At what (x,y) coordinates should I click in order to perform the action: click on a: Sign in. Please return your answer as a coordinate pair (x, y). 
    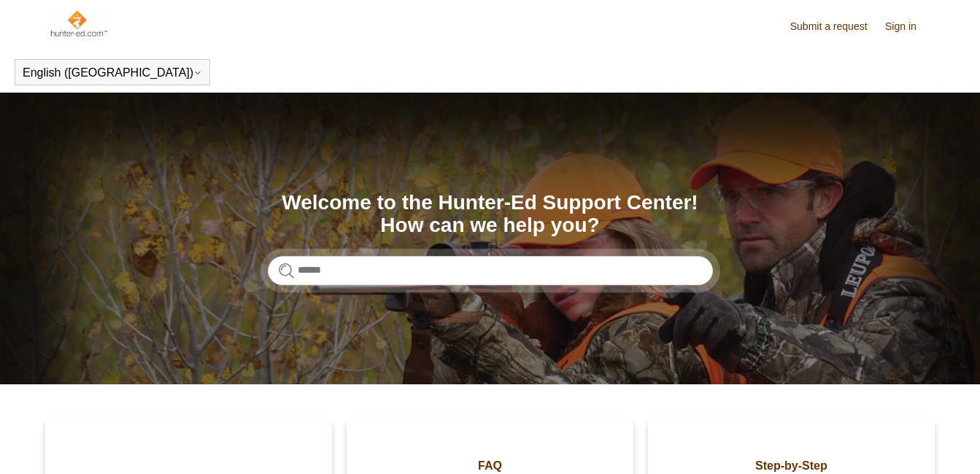
    Looking at the image, I should click on (907, 26).